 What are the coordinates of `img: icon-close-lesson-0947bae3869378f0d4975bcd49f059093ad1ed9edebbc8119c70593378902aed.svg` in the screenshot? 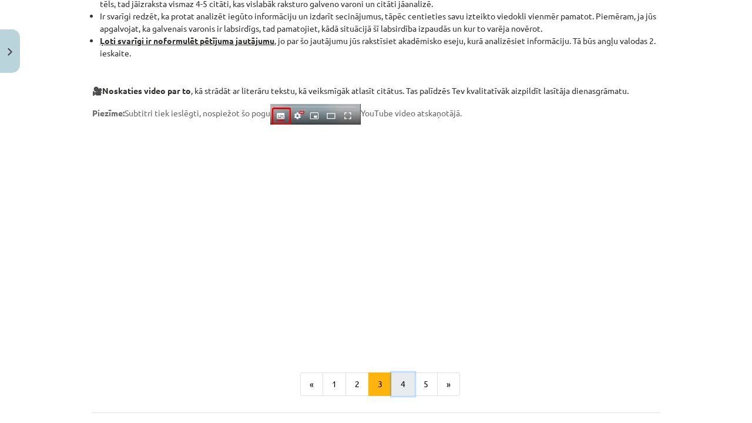 It's located at (10, 52).